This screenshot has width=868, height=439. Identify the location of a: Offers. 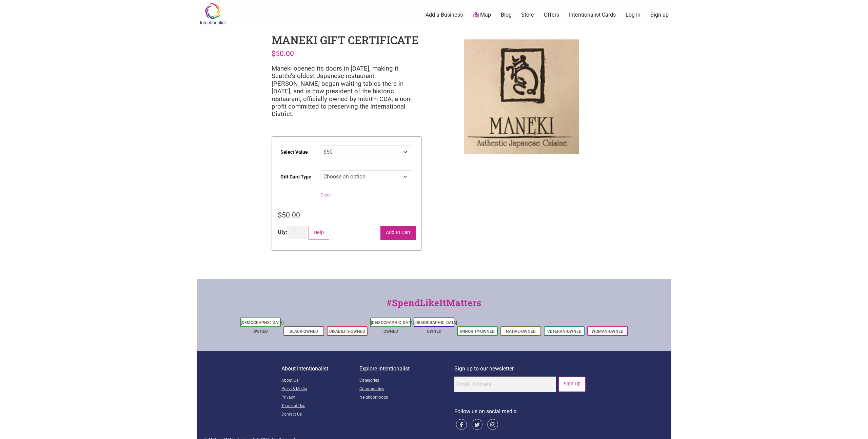
(551, 15).